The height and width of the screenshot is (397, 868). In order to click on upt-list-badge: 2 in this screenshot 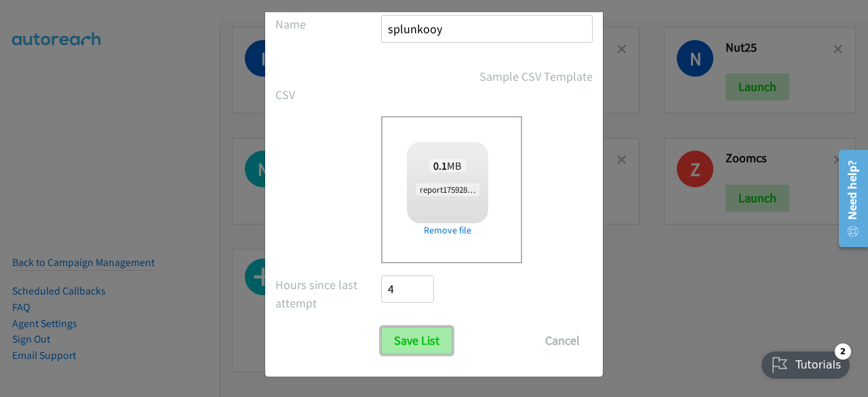, I will do `click(90, 13)`.